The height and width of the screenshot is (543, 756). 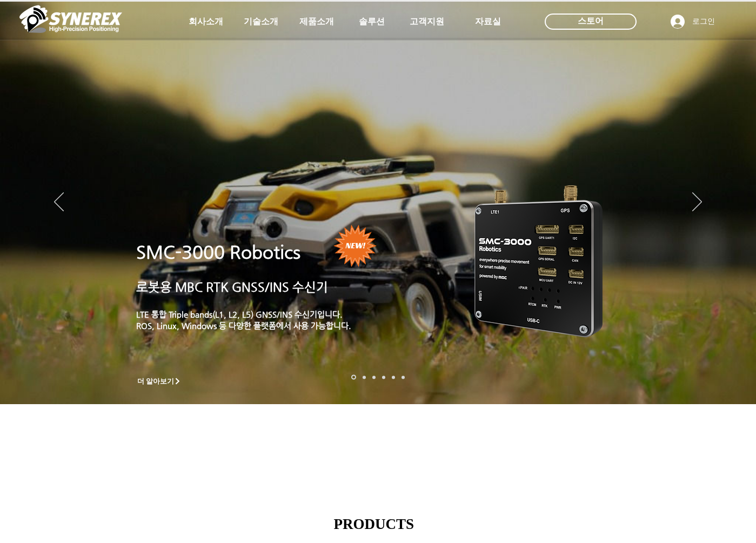 I want to click on a: 로봇용 MBC RTK GNSS/INS 수신기, so click(x=232, y=287).